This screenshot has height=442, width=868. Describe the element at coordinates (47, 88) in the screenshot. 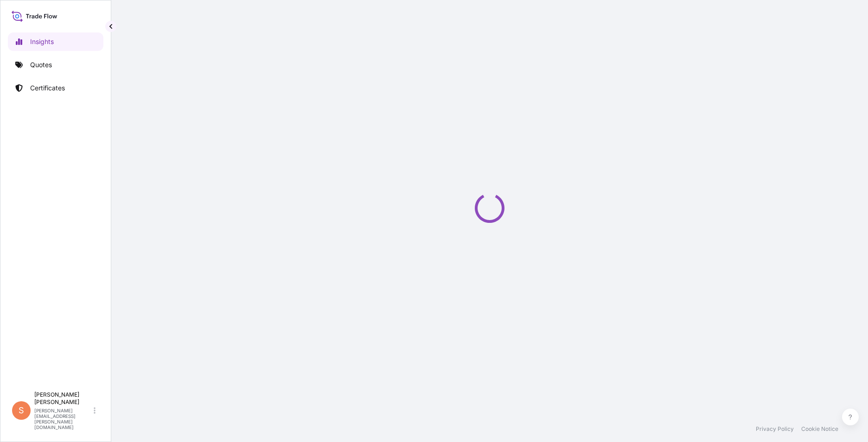

I see `p: Certificates` at that location.